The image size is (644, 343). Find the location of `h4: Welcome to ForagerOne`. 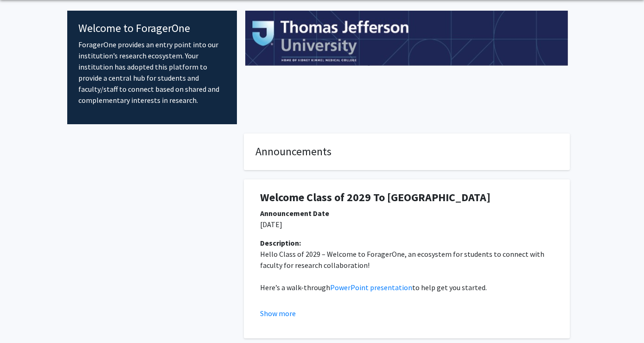

h4: Welcome to ForagerOne is located at coordinates (152, 28).